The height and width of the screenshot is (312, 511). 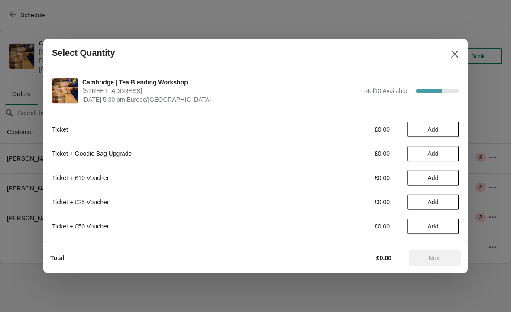 What do you see at coordinates (65, 91) in the screenshot?
I see `img: Cambridge | Tea Blending Workshop | 8-9 Green Street, Cambridge, CB2 3JU | September 7 | 5:30 pm ...` at bounding box center [65, 91].